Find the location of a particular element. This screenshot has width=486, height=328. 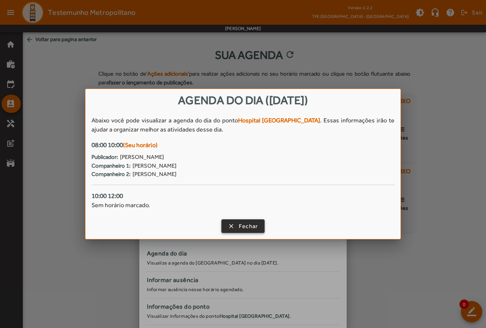

div: 08:00 10:00 is located at coordinates (243, 145).